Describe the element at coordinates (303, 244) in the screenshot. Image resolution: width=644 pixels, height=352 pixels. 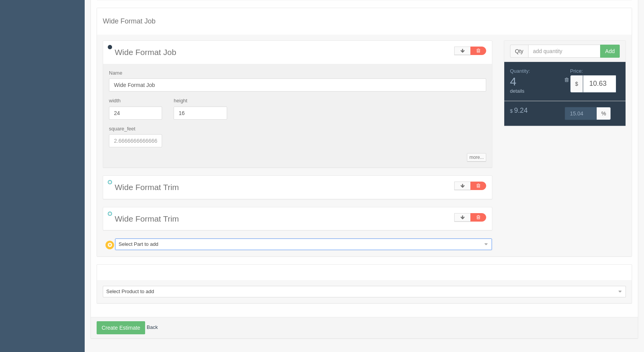
I see `a: Select Part to add` at that location.